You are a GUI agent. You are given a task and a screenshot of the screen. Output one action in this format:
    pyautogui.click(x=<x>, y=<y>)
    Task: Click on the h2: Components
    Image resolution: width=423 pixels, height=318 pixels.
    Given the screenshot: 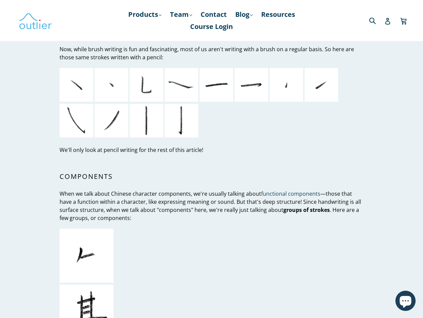 What is the action you would take?
    pyautogui.click(x=211, y=176)
    